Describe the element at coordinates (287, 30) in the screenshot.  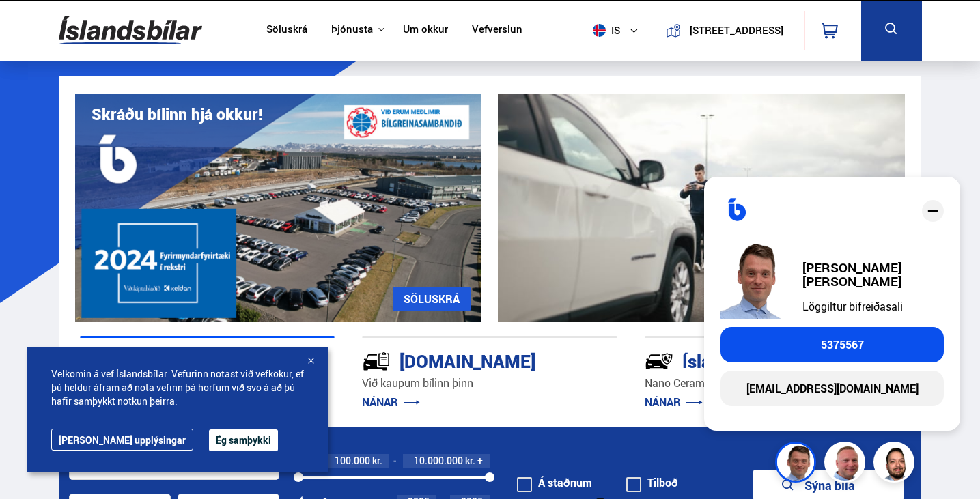
I see `a: Söluskrá` at that location.